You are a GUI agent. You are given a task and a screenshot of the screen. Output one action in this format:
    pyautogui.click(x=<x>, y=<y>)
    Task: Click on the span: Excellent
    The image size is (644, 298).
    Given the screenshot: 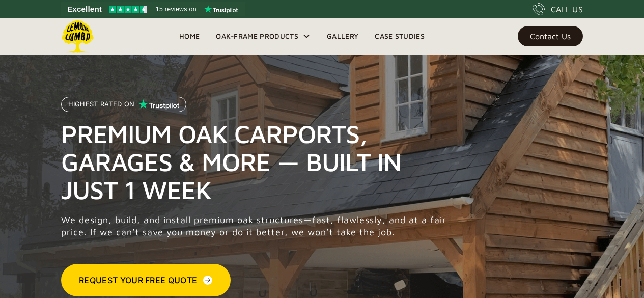 What is the action you would take?
    pyautogui.click(x=84, y=9)
    